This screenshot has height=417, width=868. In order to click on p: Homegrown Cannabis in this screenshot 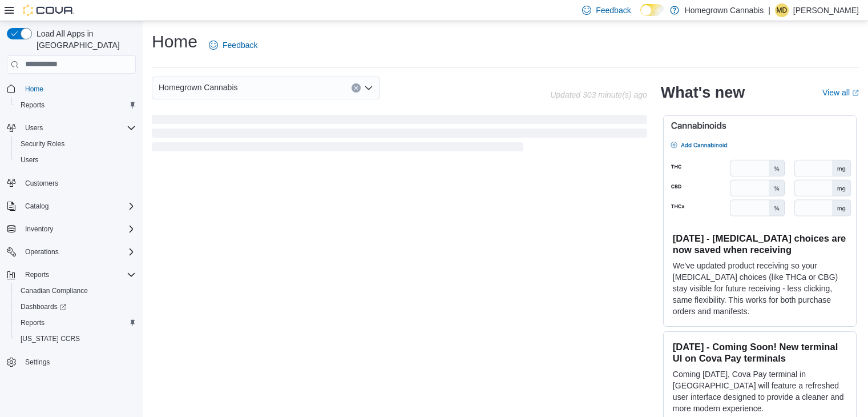, I will do `click(724, 10)`.